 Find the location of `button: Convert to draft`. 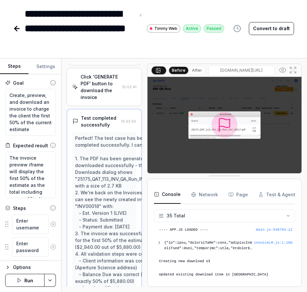

button: Convert to draft is located at coordinates (271, 29).